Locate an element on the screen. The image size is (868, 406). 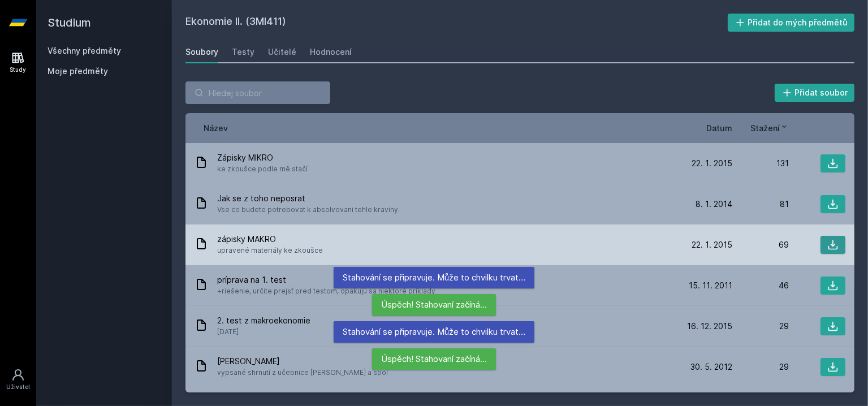
div: Uživatel is located at coordinates (18, 387).